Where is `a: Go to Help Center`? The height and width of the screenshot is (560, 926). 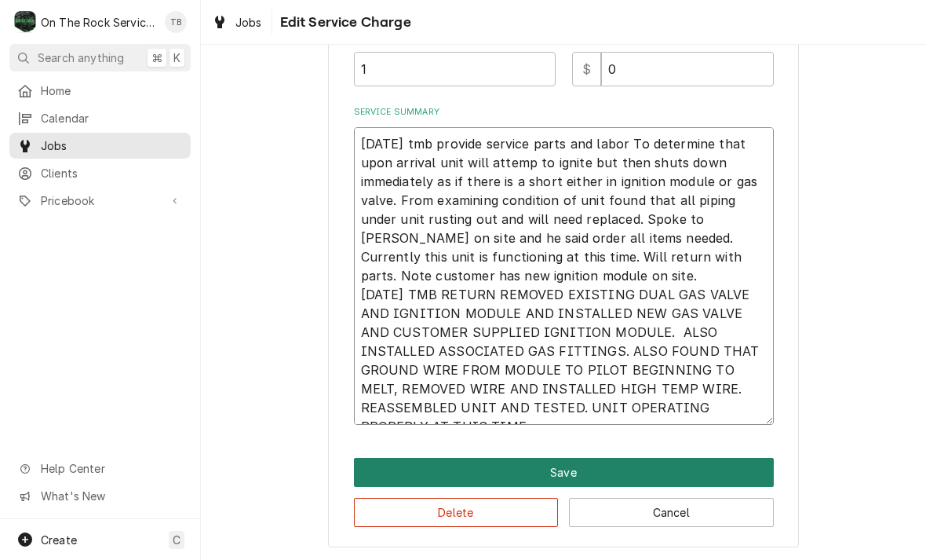 a: Go to Help Center is located at coordinates (99, 467).